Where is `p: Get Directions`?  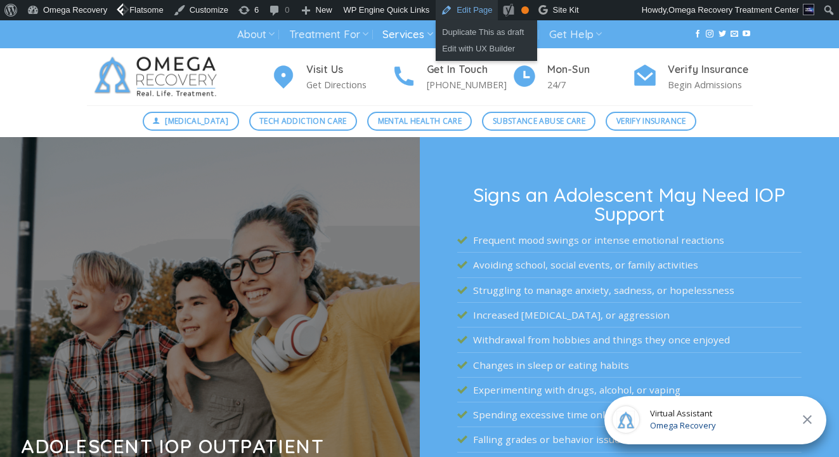
p: Get Directions is located at coordinates (349, 84).